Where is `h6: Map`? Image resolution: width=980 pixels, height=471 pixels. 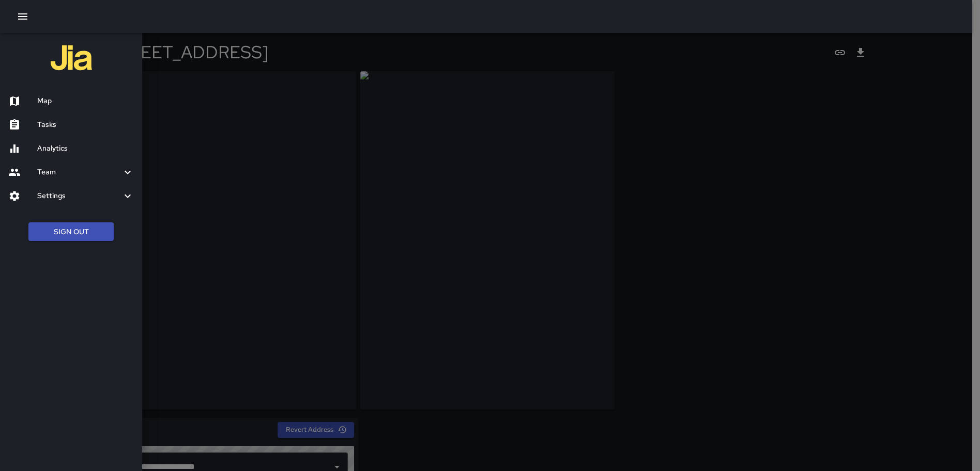
h6: Map is located at coordinates (85, 101).